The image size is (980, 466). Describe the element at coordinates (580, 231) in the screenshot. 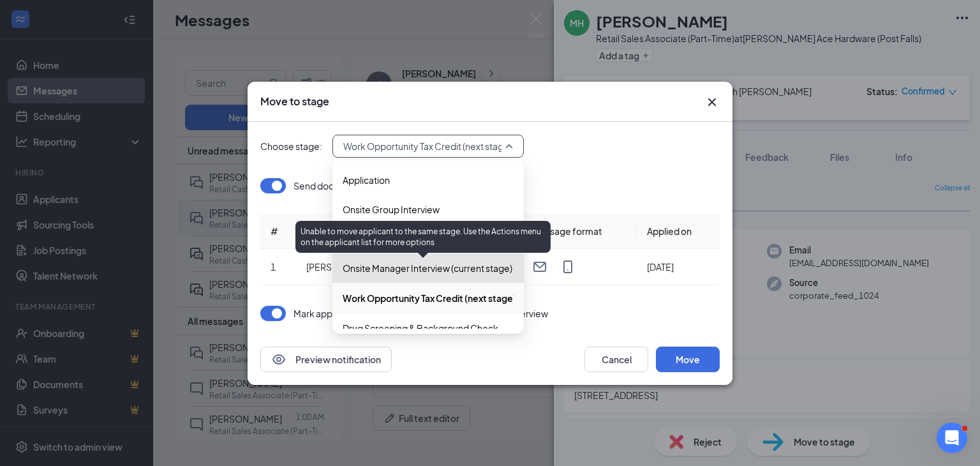

I see `th: Message format` at that location.